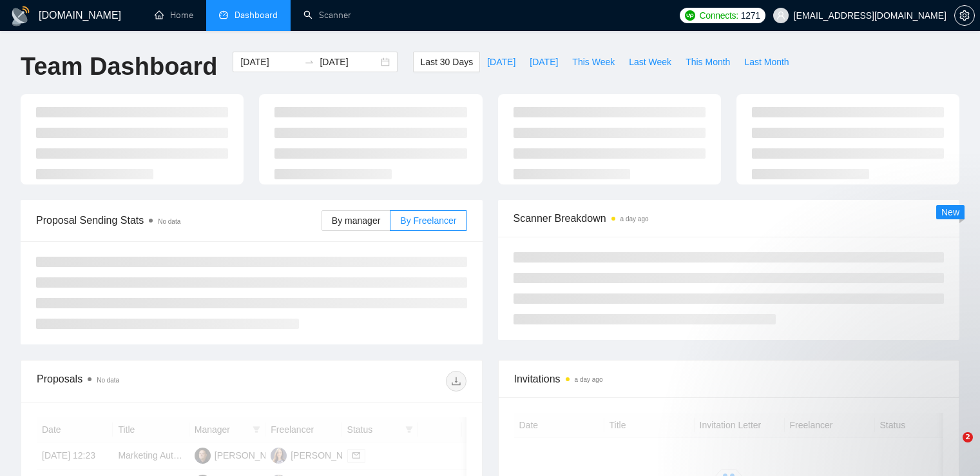 The height and width of the screenshot is (476, 980). I want to click on div: Proposals, so click(143, 382).